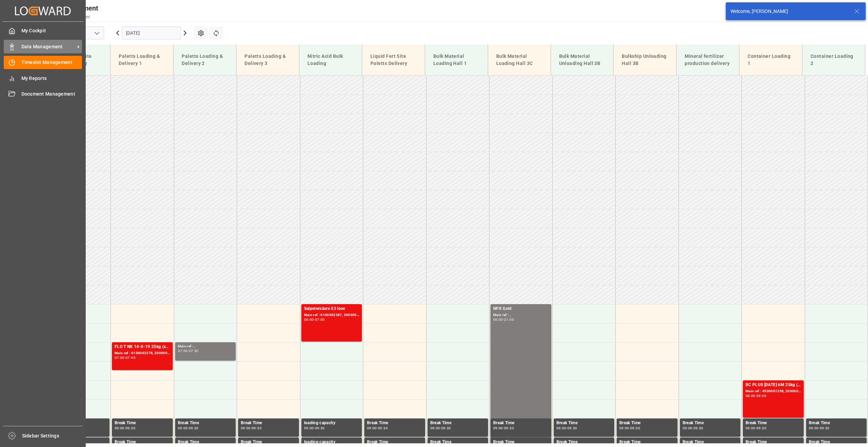 The image size is (868, 447). What do you see at coordinates (43, 78) in the screenshot?
I see `a: My Reports` at bounding box center [43, 78].